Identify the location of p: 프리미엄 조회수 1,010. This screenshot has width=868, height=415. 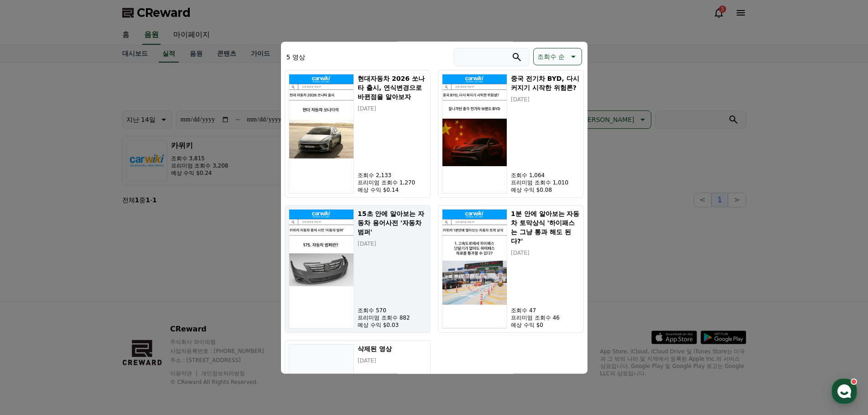
(545, 183).